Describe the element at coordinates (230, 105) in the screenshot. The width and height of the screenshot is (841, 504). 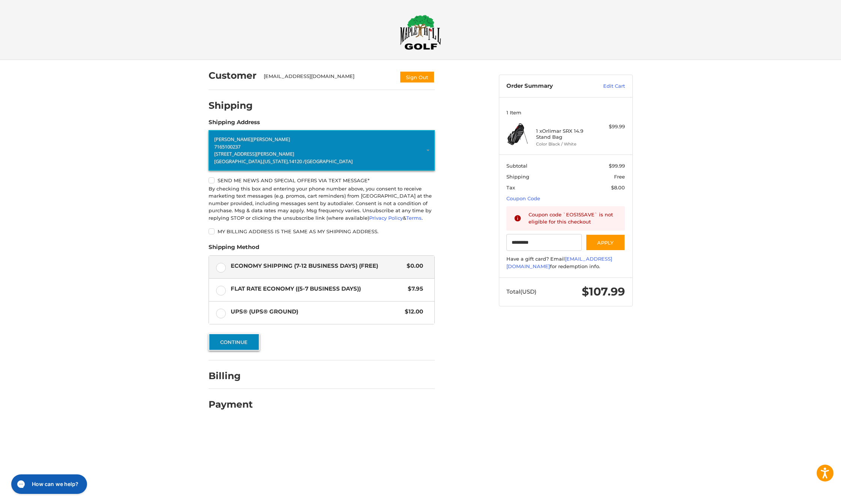
I see `h2: Shipping` at that location.